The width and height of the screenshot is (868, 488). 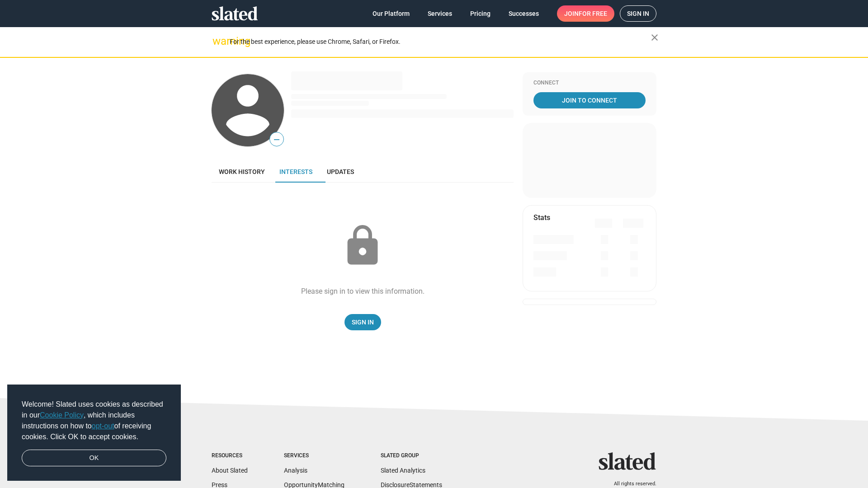 I want to click on a: Join To Connect, so click(x=590, y=100).